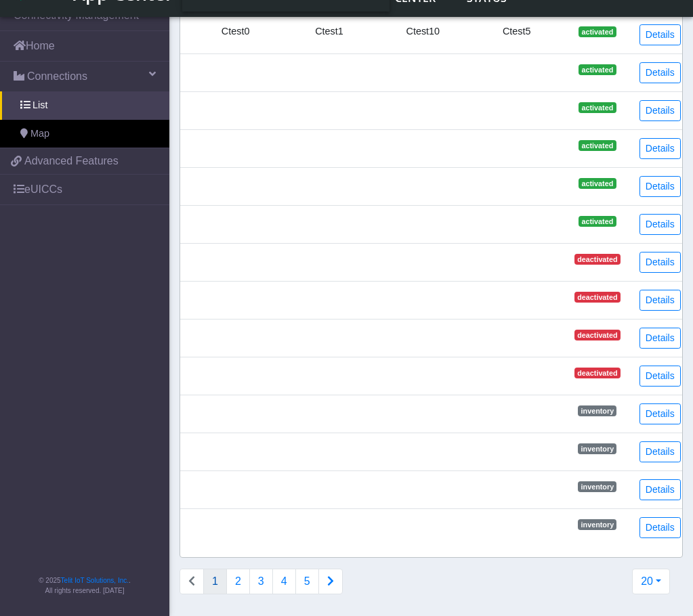 This screenshot has width=693, height=616. Describe the element at coordinates (57, 77) in the screenshot. I see `span: Connections` at that location.